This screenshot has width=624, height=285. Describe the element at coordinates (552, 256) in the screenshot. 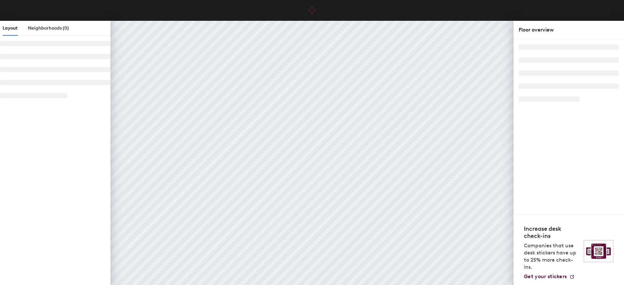

I see `p: Companies that use desk stickers have up to 25% more check-ins.` at that location.